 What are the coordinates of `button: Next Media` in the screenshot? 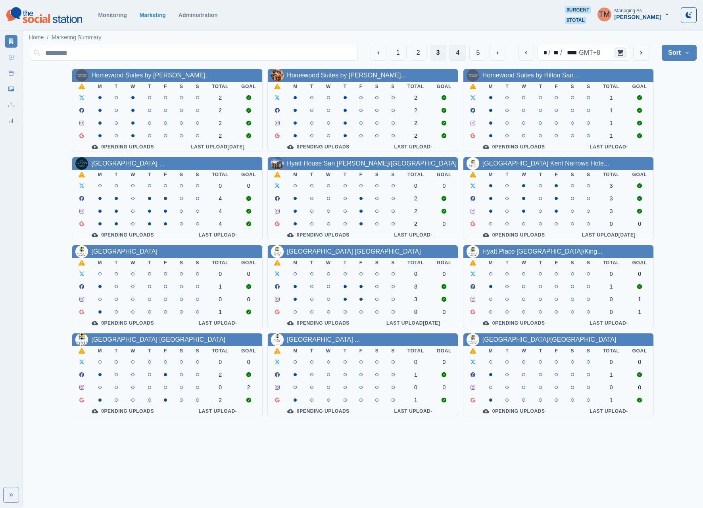 It's located at (497, 53).